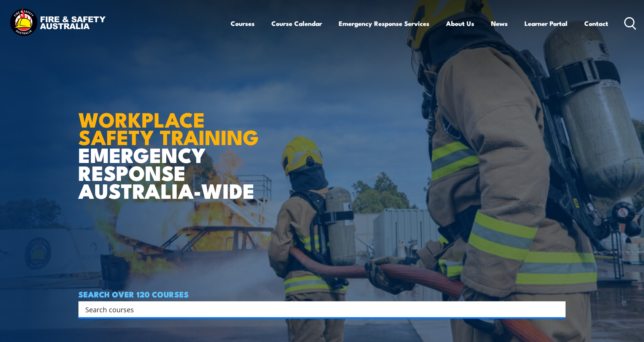 Image resolution: width=644 pixels, height=342 pixels. I want to click on a: Courses, so click(242, 23).